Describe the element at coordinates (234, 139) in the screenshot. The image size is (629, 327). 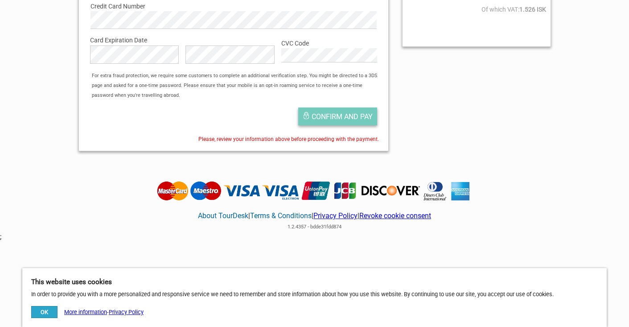
I see `div: Please, review your information above before proceeding with the payment.` at that location.